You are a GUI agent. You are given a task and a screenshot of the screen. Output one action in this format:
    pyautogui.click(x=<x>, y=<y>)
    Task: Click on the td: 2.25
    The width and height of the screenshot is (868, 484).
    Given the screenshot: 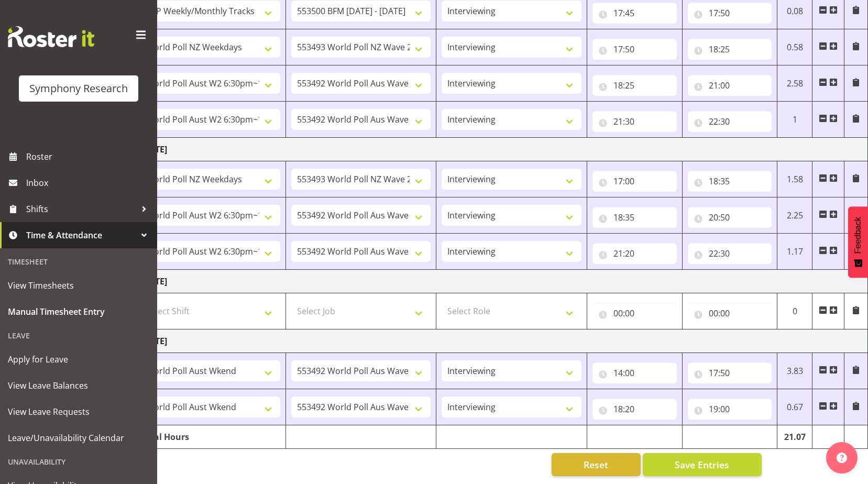 What is the action you would take?
    pyautogui.click(x=794, y=216)
    